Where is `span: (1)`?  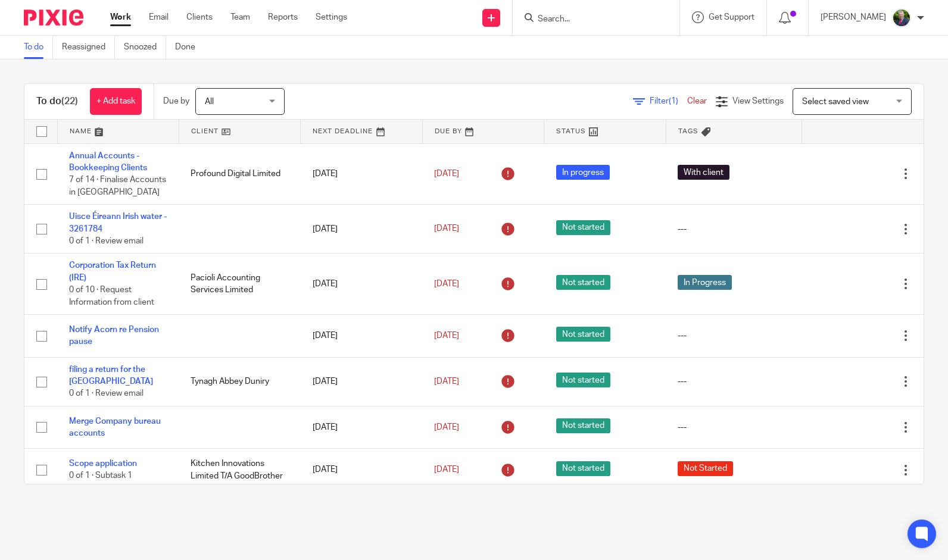
span: (1) is located at coordinates (674, 102).